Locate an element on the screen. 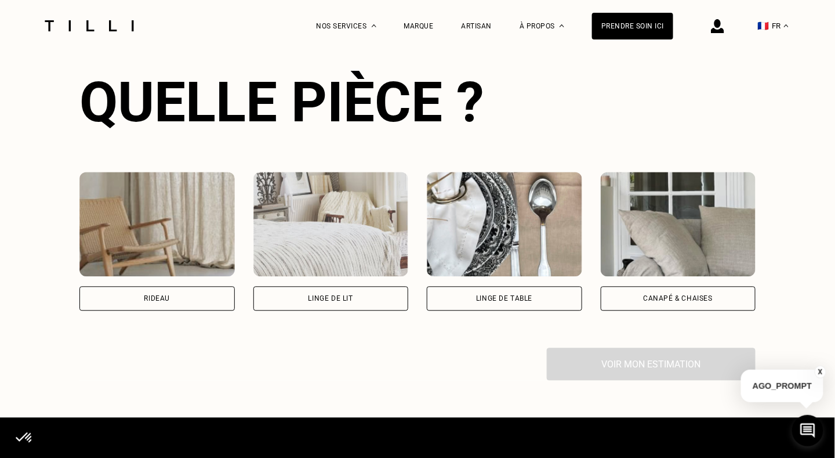 This screenshot has height=458, width=835. div: Artisan is located at coordinates (477, 26).